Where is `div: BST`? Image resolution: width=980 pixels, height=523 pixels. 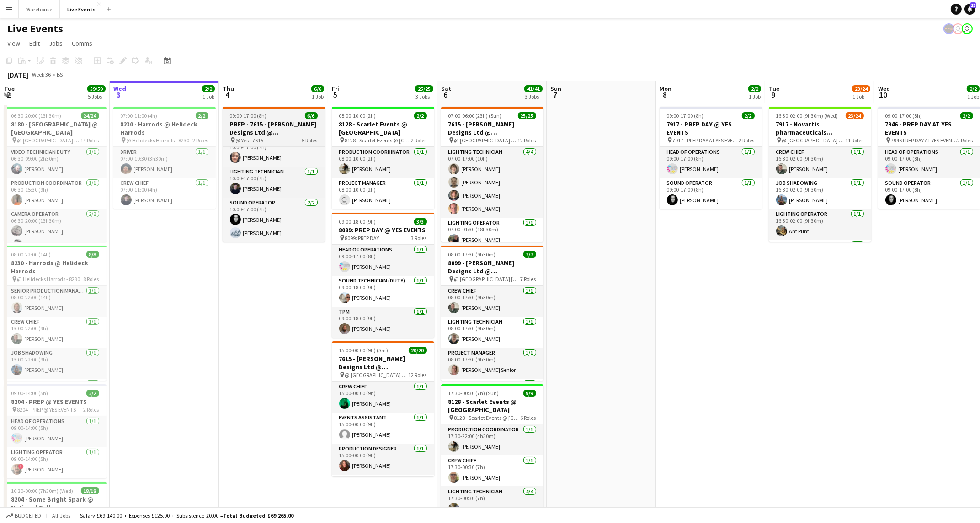 div: BST is located at coordinates (61, 74).